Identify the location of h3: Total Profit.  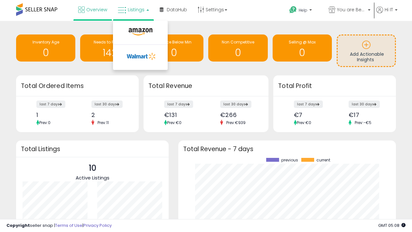
(334, 86).